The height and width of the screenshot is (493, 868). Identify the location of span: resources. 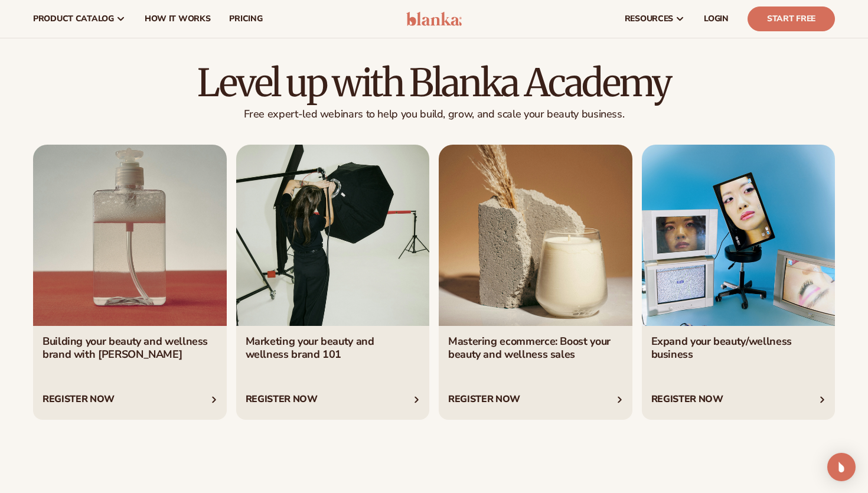
(649, 19).